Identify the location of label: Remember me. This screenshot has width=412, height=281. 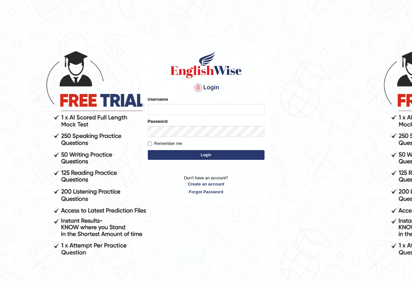
(165, 143).